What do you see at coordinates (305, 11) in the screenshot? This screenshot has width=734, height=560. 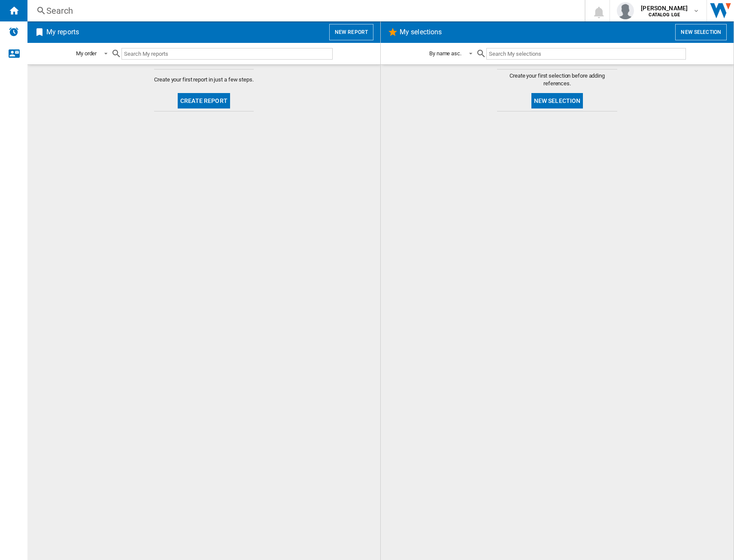 I see `div: Search` at bounding box center [305, 11].